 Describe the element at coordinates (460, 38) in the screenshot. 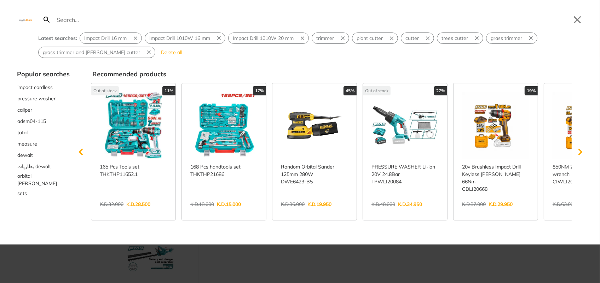

I see `div: Suggestion: trees cutter` at that location.